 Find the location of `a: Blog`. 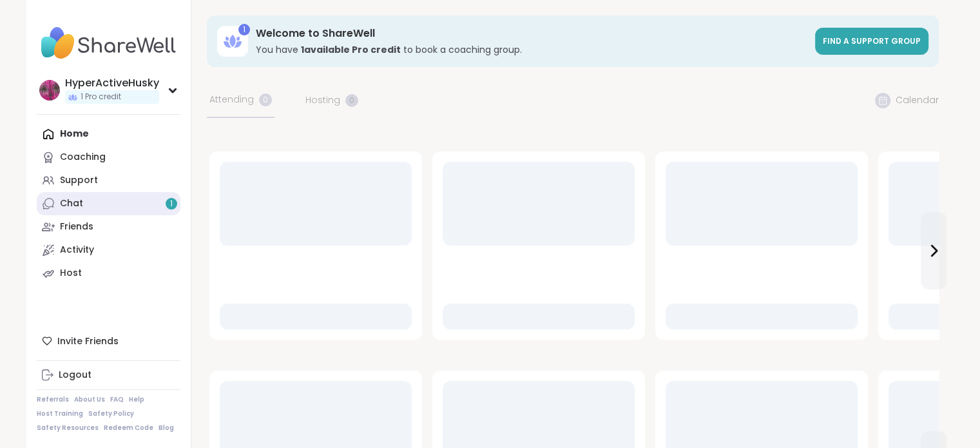

a: Blog is located at coordinates (166, 428).